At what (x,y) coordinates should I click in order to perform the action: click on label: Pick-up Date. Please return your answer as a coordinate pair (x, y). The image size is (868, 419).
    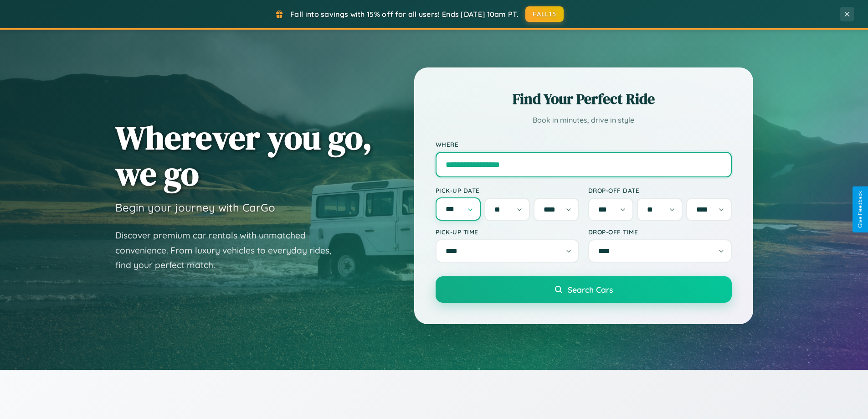
    Looking at the image, I should click on (507, 190).